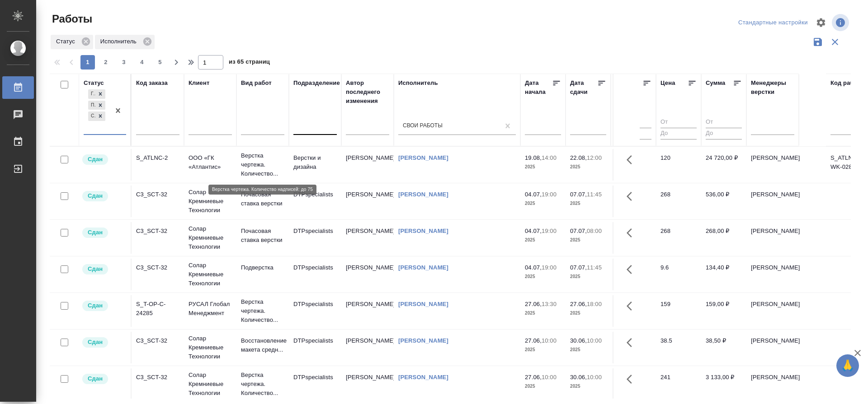 This screenshot has height=404, width=868. What do you see at coordinates (158, 158) in the screenshot?
I see `div: S_ATLNC-2` at bounding box center [158, 158].